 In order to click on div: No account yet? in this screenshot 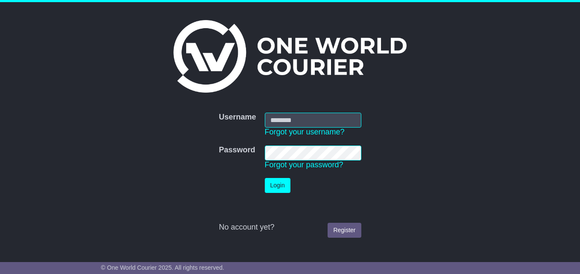, I will do `click(289, 228)`.